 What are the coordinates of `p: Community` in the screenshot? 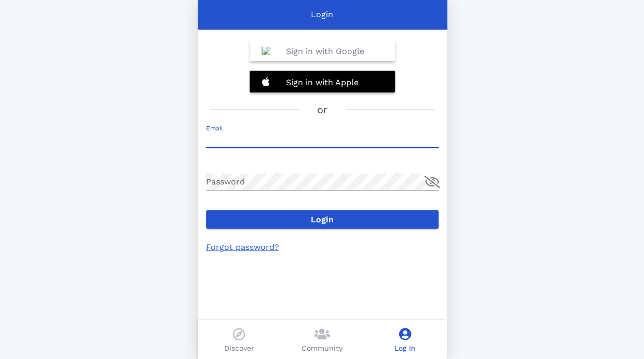 It's located at (322, 348).